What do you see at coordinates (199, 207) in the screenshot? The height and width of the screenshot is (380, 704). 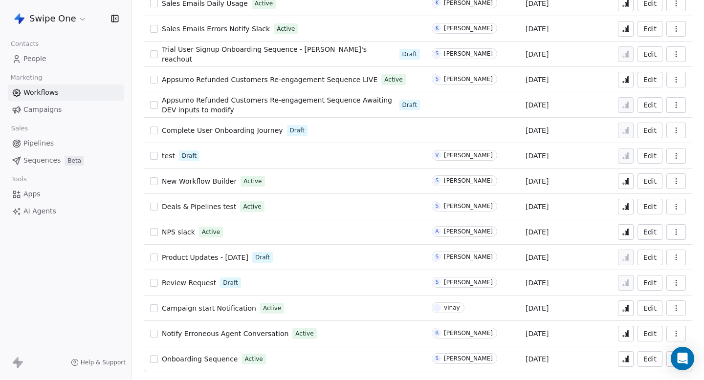 I see `a: Deals & Pipelines test` at bounding box center [199, 207].